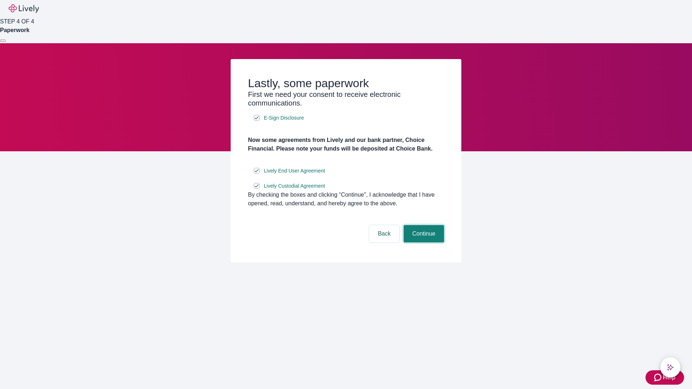  Describe the element at coordinates (346, 99) in the screenshot. I see `h3: First we need your consent to receive electronic communications.` at that location.